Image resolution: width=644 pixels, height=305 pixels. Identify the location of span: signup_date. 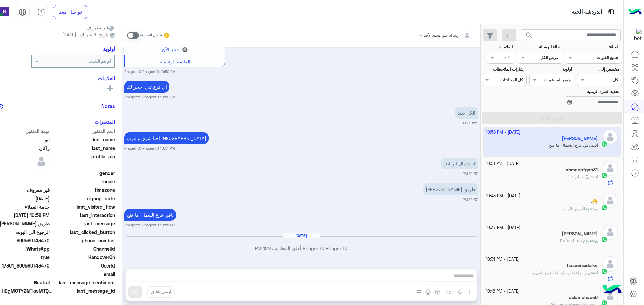
(83, 198).